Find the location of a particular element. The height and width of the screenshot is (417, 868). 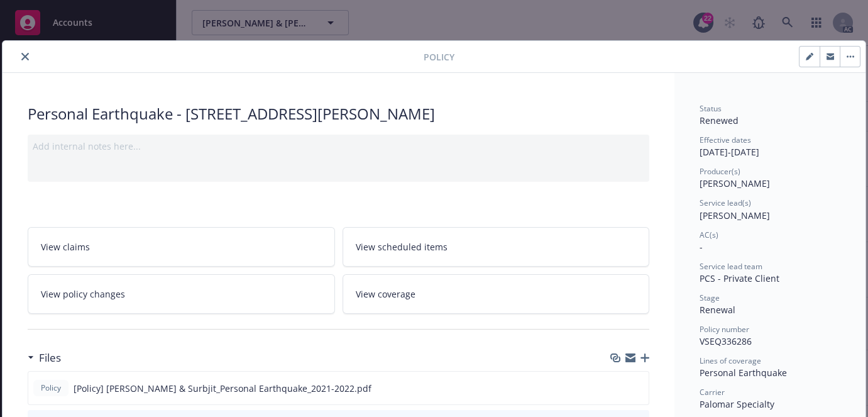

a: View claims is located at coordinates (181, 247).